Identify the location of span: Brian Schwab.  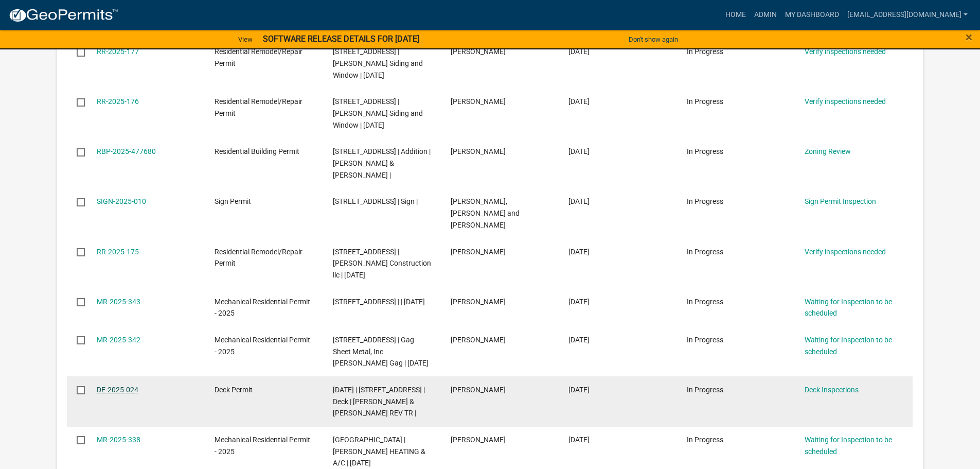
(478, 152).